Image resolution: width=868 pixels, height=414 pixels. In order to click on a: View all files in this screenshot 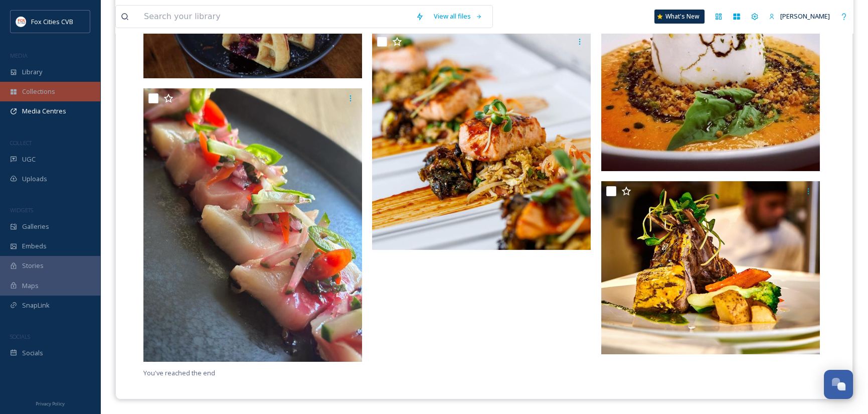, I will do `click(458, 16)`.